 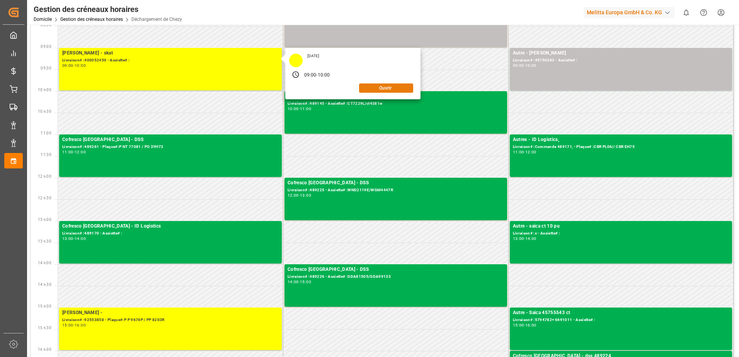 I want to click on button: Melitta Europa GmbH & Co. KG, so click(x=630, y=12).